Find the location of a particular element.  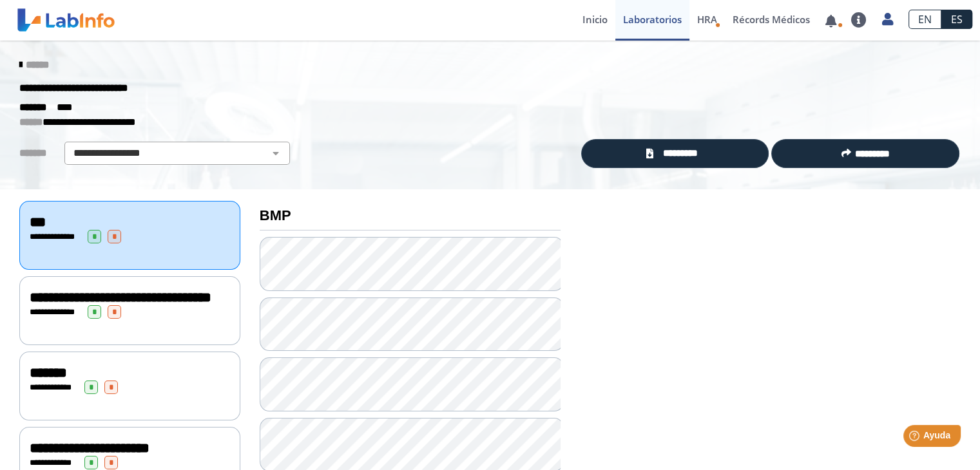

span: HRA is located at coordinates (706, 19).